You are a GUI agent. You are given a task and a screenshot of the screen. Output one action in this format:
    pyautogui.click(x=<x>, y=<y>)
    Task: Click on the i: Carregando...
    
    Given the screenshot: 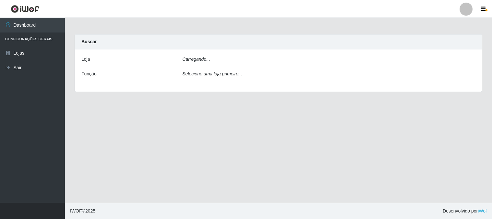 What is the action you would take?
    pyautogui.click(x=196, y=59)
    